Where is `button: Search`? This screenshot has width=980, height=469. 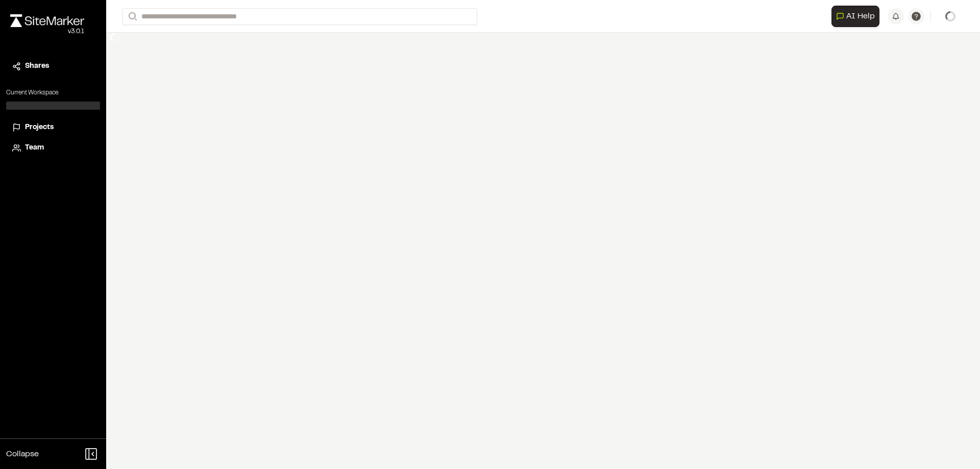 button: Search is located at coordinates (131, 16).